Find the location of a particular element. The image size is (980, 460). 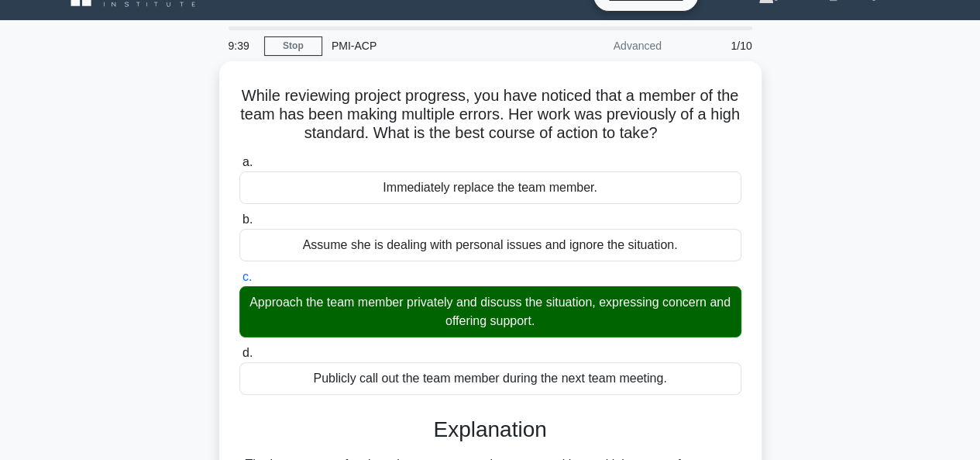

a: Stop is located at coordinates (293, 46).